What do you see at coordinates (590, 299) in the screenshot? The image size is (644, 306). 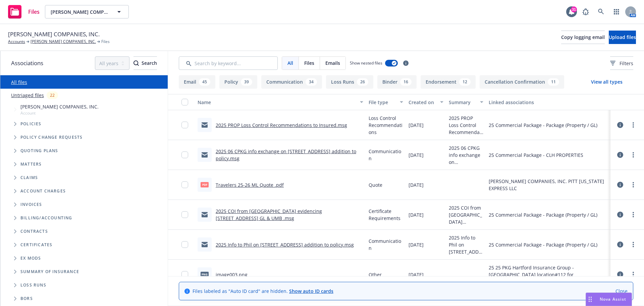 I see `div: Drag to move` at bounding box center [590, 299].